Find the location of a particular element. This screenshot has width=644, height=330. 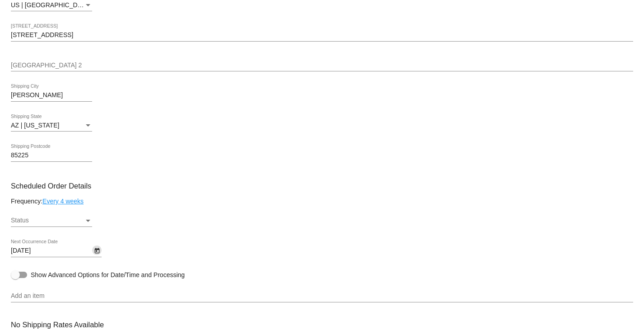

input: Shipping City is located at coordinates (51, 96).